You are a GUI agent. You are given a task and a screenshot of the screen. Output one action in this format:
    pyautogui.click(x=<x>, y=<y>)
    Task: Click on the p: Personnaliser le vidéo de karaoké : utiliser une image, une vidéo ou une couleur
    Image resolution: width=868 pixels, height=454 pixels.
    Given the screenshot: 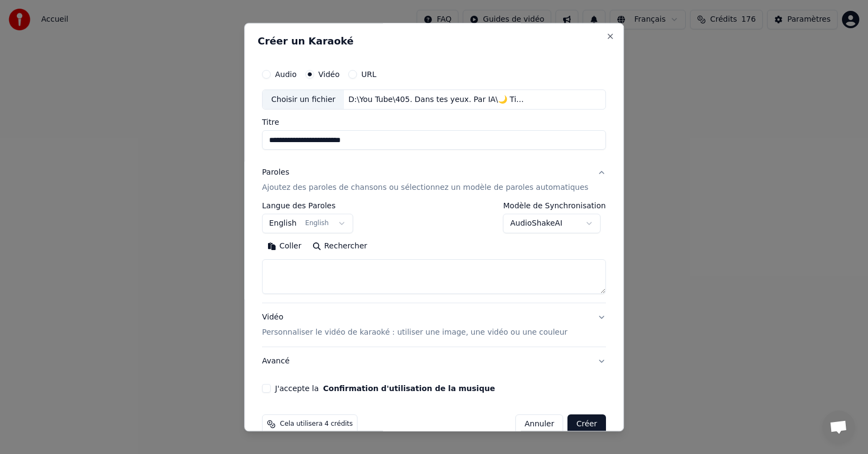 What is the action you would take?
    pyautogui.click(x=415, y=333)
    